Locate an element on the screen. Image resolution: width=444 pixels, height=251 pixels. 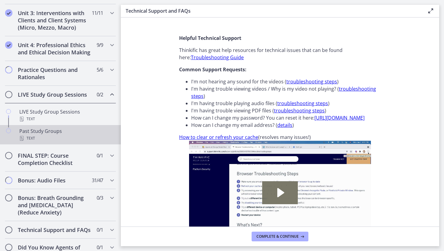
span: 5 / 6 is located at coordinates (100, 70).